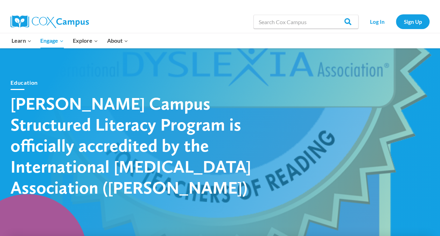 The width and height of the screenshot is (440, 236). I want to click on input: Search Cox Campus, so click(306, 22).